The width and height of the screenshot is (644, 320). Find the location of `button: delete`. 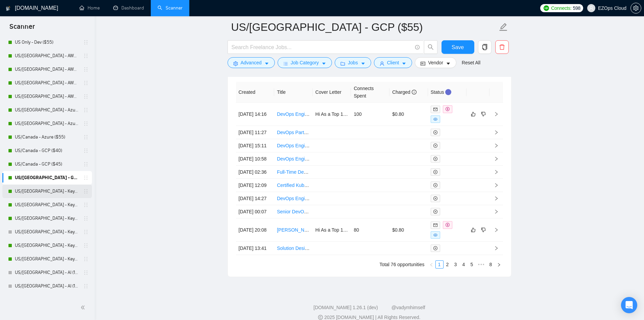

button: delete is located at coordinates (503, 47).